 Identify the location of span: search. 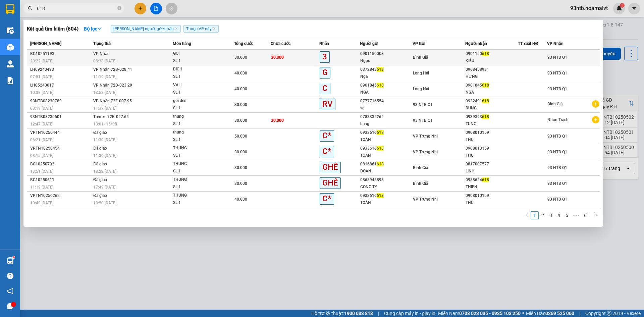
(30, 8).